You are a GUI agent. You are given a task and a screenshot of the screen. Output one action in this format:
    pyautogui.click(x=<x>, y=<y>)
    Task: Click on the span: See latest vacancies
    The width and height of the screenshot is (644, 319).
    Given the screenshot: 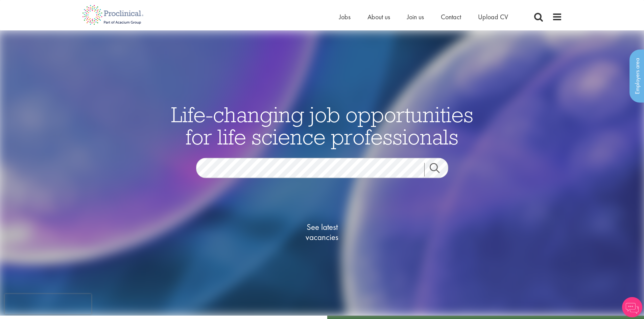 What is the action you would take?
    pyautogui.click(x=322, y=232)
    